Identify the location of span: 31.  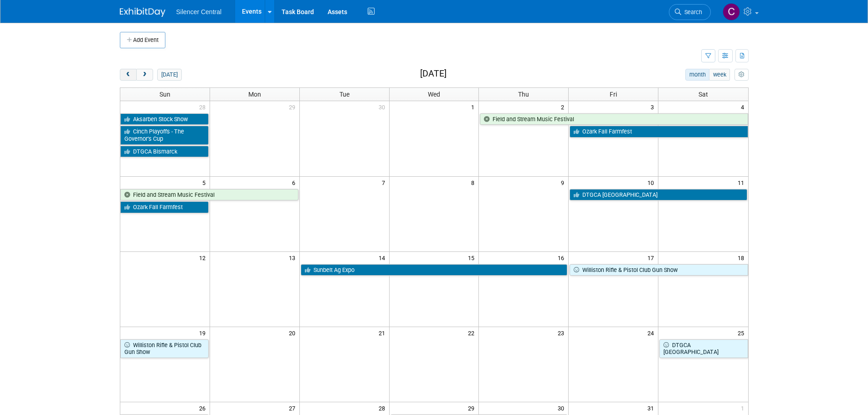
(652, 408).